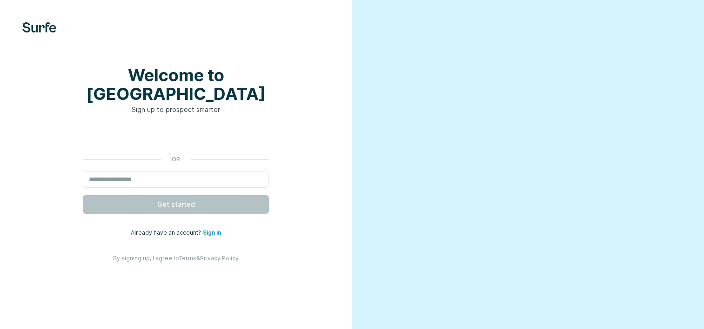  I want to click on span: By signing up, I agree to &, so click(176, 258).